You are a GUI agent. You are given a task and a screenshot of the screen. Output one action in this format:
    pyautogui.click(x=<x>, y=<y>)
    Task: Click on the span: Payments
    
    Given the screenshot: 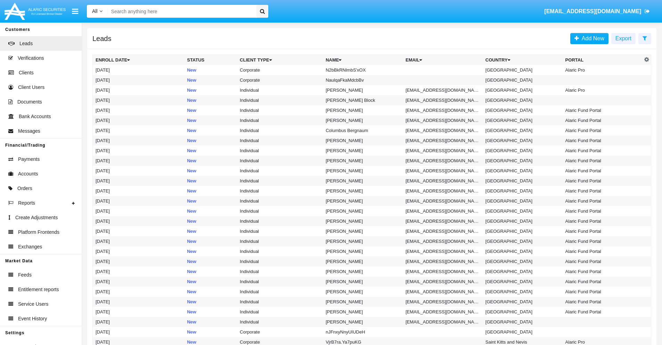 What is the action you would take?
    pyautogui.click(x=29, y=159)
    